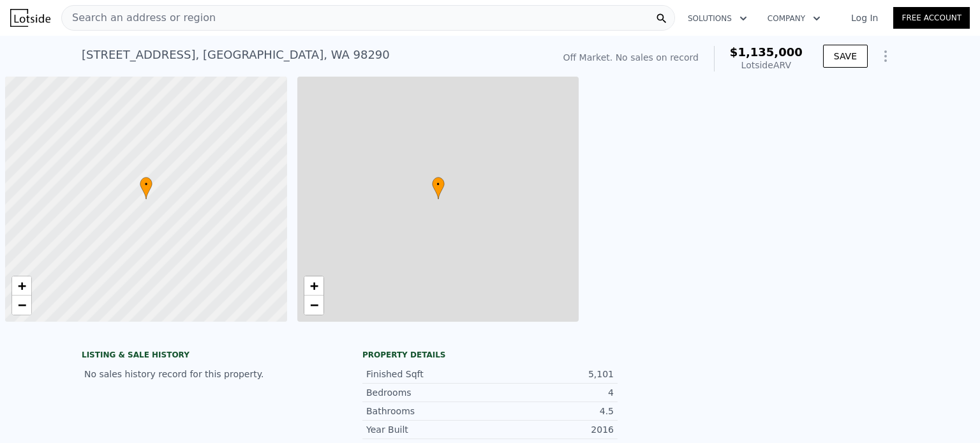 The image size is (980, 443). Describe the element at coordinates (631, 58) in the screenshot. I see `div: Off Market. No sales on record` at that location.